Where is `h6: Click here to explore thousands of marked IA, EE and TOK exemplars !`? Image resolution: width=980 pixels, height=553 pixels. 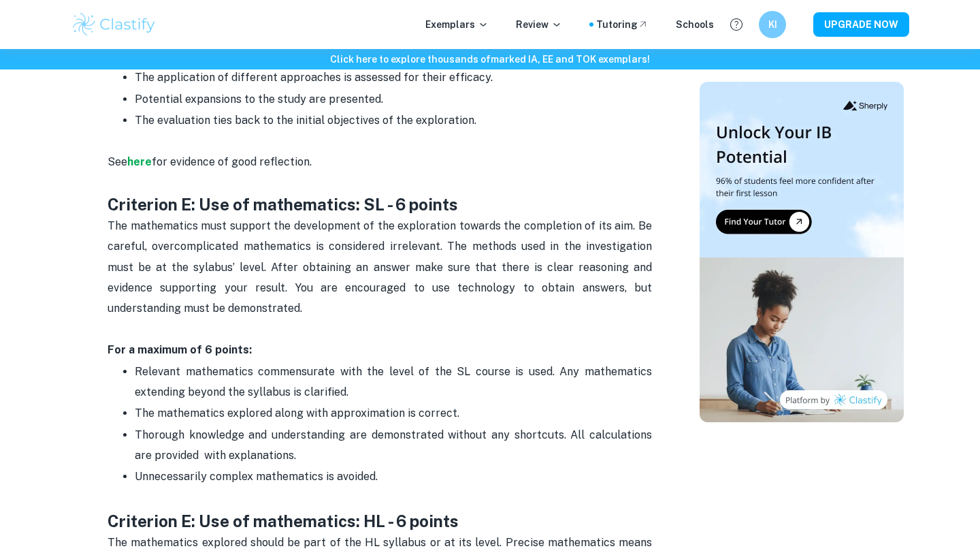
h6: Click here to explore thousands of marked IA, EE and TOK exemplars ! is located at coordinates (490, 59).